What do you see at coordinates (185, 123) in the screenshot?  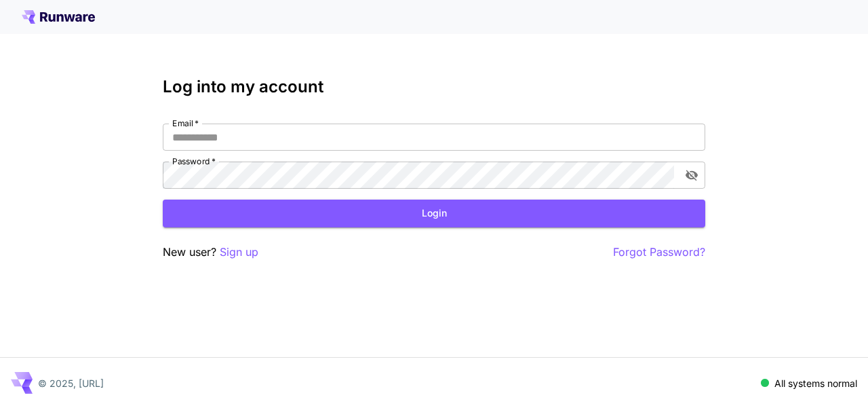 I see `label: Email` at bounding box center [185, 123].